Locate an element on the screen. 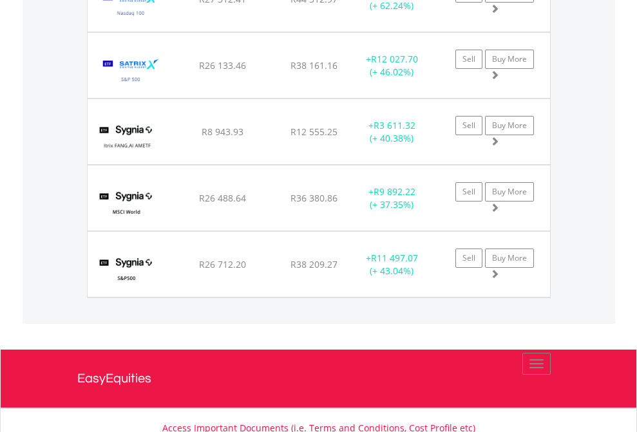 The height and width of the screenshot is (432, 637). div: + (+ 43.04%) is located at coordinates (392, 265).